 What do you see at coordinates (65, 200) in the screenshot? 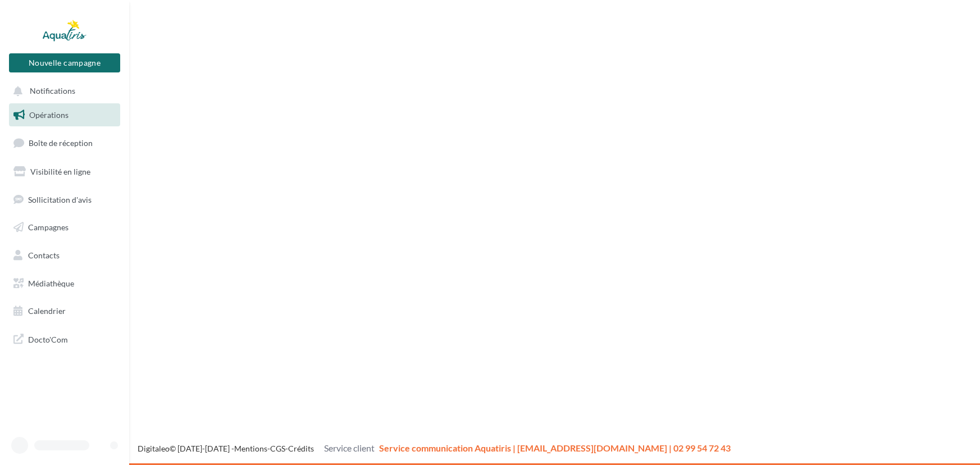
I see `a: Sollicitation d'avis` at bounding box center [65, 200].